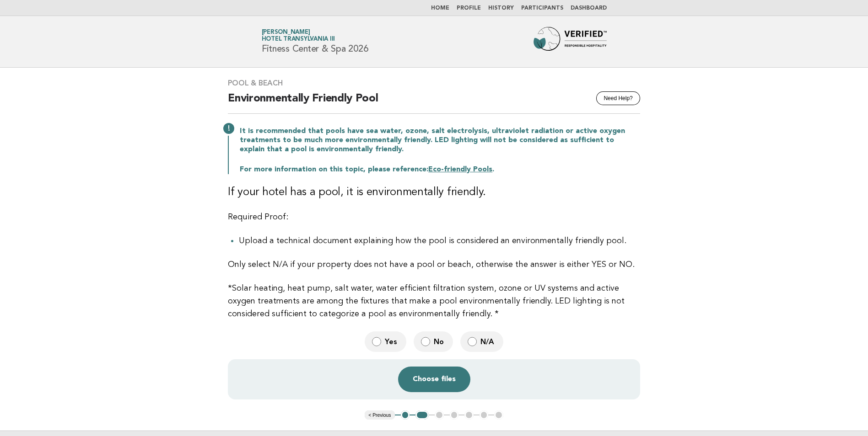 Image resolution: width=868 pixels, height=436 pixels. Describe the element at coordinates (440, 8) in the screenshot. I see `a: Home` at that location.